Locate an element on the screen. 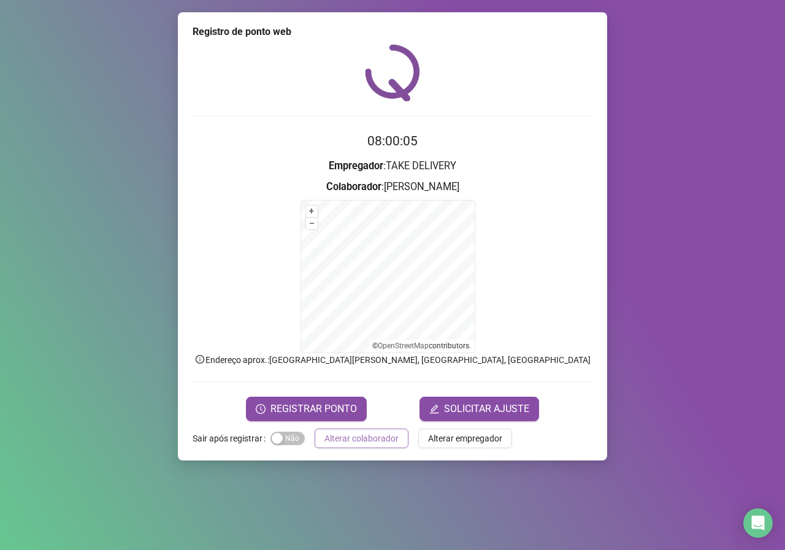 The width and height of the screenshot is (785, 550). span: SOLICITAR AJUSTE is located at coordinates (487, 409).